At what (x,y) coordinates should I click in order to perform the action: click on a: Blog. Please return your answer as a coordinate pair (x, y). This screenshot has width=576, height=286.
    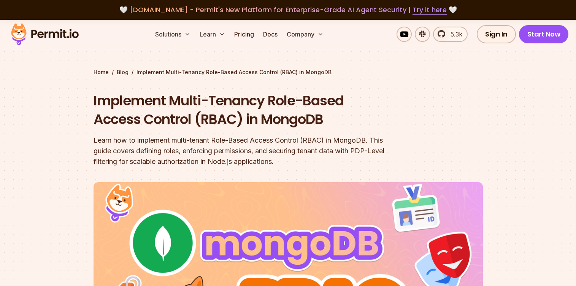
    Looking at the image, I should click on (122, 72).